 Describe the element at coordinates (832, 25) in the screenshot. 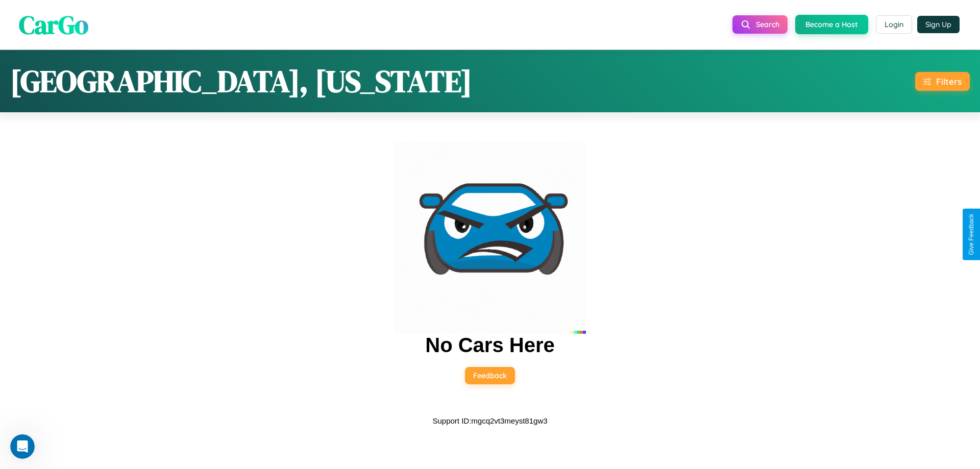

I see `button: Become a Host` at that location.